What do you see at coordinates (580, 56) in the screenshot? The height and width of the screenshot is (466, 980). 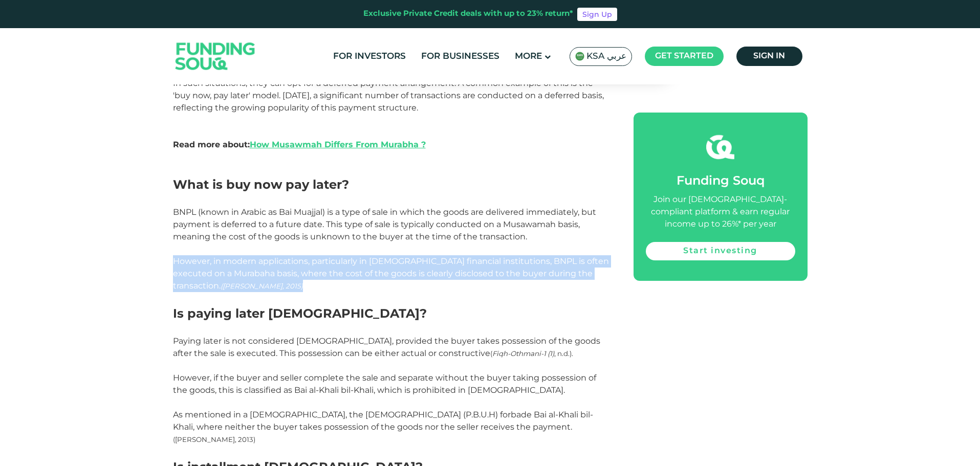 I see `img: SA Flag` at bounding box center [580, 56].